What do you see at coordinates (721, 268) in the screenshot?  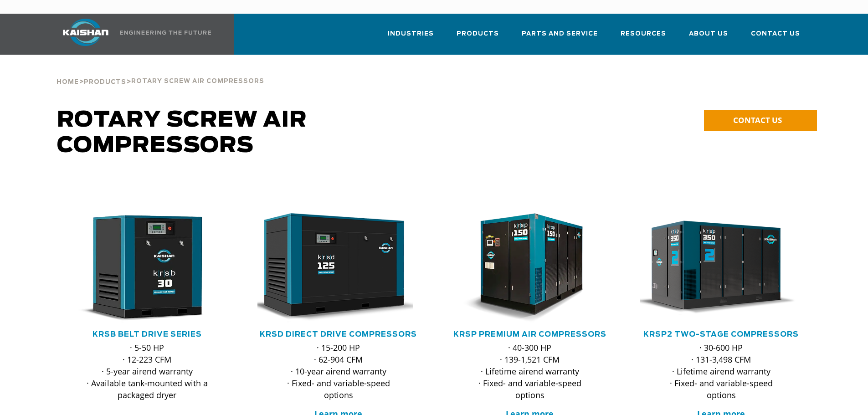 I see `div: krsp350` at bounding box center [721, 268].